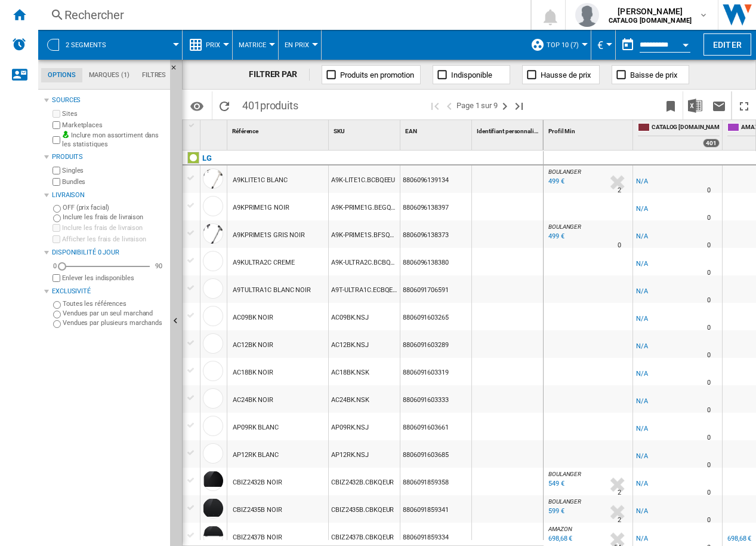 The height and width of the screenshot is (546, 756). I want to click on button: En Prix, so click(300, 45).